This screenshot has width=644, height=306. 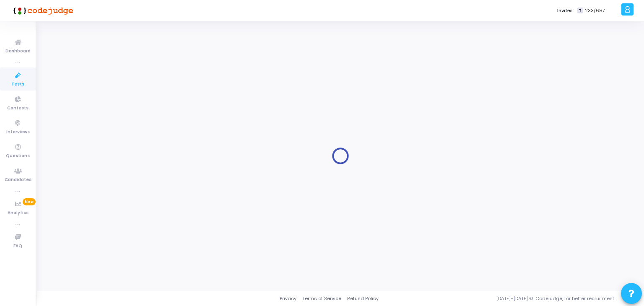 I want to click on span: Contests, so click(x=17, y=108).